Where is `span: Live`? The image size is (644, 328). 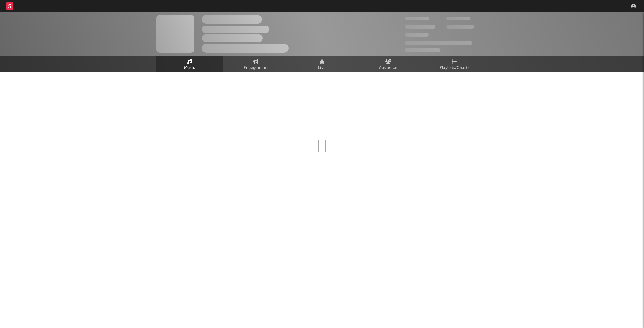
span: Live is located at coordinates (322, 68).